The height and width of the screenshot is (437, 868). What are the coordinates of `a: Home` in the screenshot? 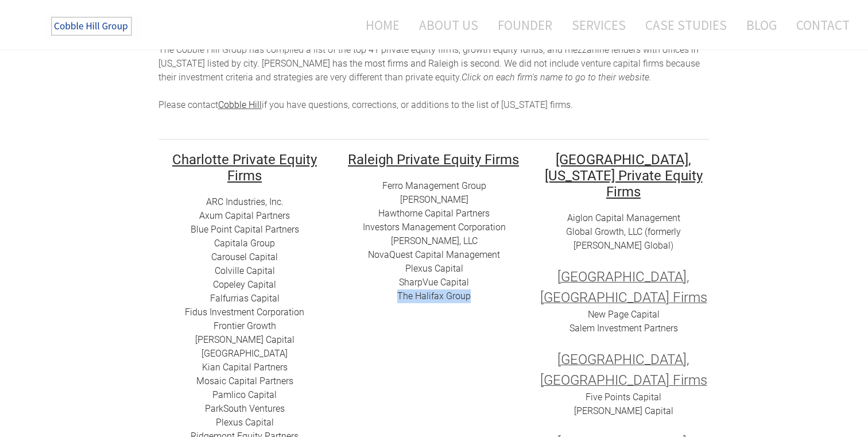 It's located at (378, 24).